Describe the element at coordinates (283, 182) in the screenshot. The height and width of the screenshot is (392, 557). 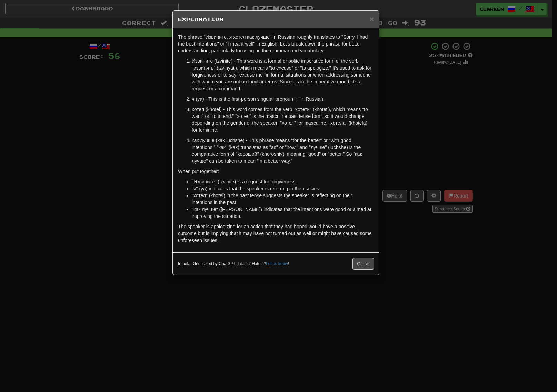
I see `li: "Извините" (Izvinite) is a request for forgiveness.` at that location.